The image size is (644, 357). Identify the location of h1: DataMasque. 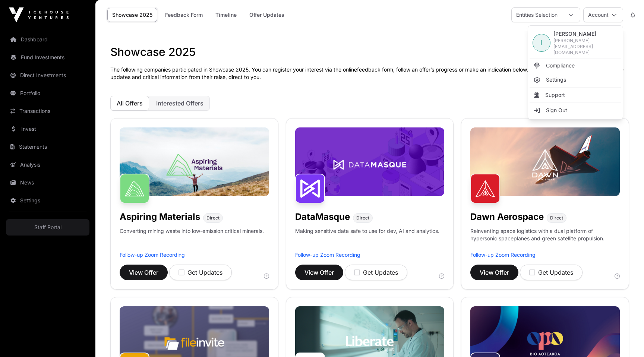
(322, 217).